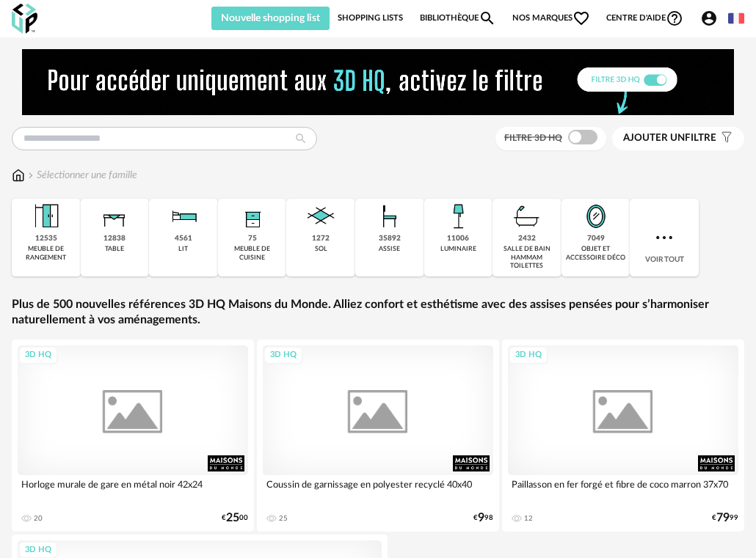 The height and width of the screenshot is (558, 756). I want to click on div: sol, so click(321, 249).